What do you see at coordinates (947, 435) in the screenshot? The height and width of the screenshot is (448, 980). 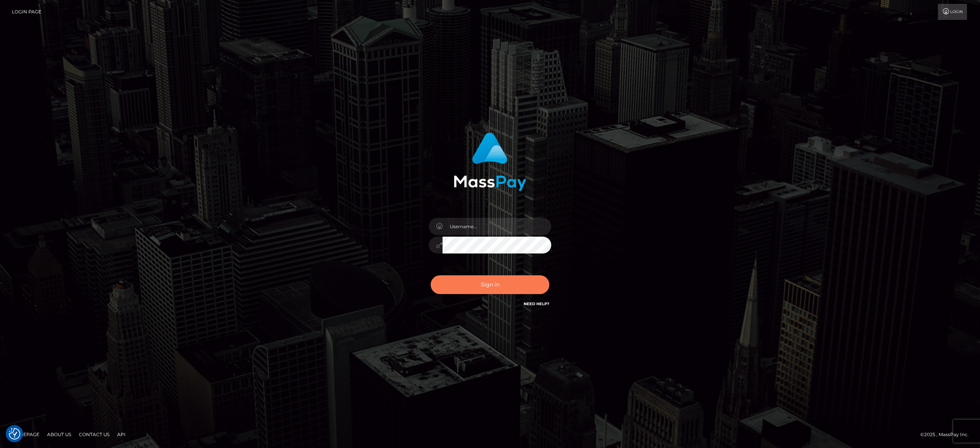 I see `div: © 2025 , MassPay Inc.` at bounding box center [947, 435].